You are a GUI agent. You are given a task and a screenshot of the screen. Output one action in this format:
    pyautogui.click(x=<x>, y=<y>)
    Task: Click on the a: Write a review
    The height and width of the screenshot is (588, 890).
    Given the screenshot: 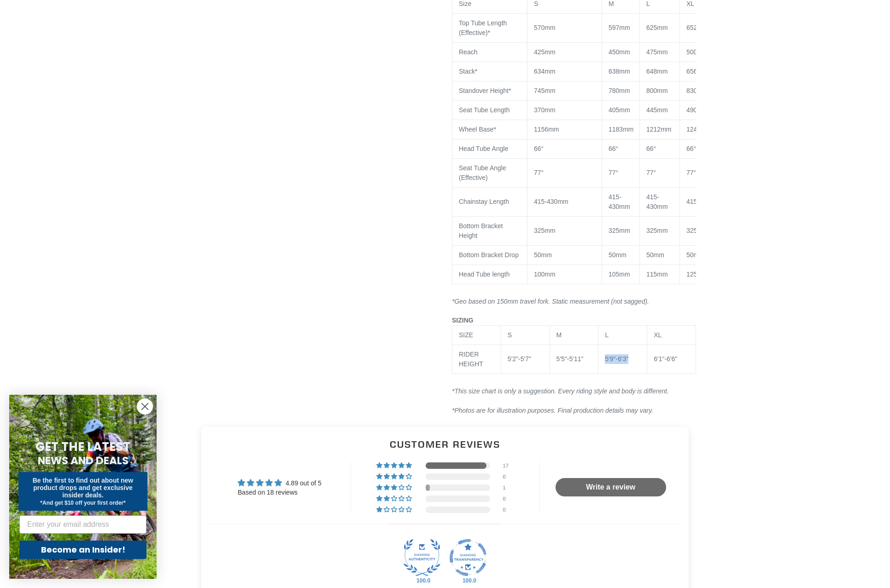 What is the action you would take?
    pyautogui.click(x=611, y=488)
    